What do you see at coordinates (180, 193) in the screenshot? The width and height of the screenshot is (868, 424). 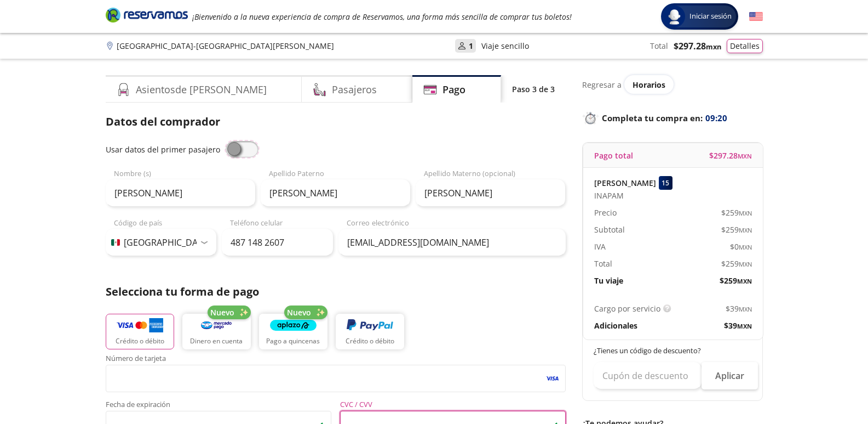 I see `input: Nombre (s)` at bounding box center [180, 193].